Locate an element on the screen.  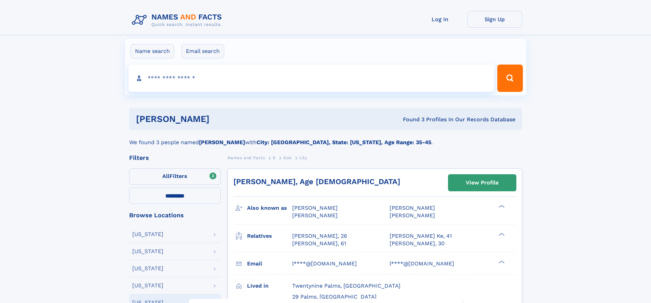
label: Email search is located at coordinates (203, 51).